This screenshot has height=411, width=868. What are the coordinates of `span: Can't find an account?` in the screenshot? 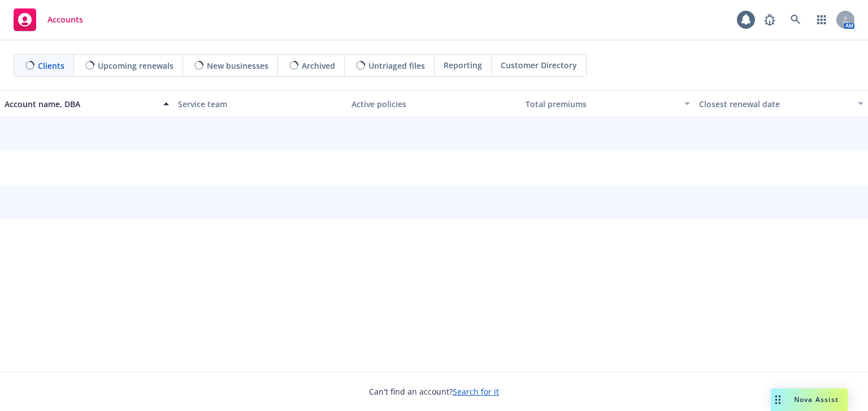 It's located at (434, 392).